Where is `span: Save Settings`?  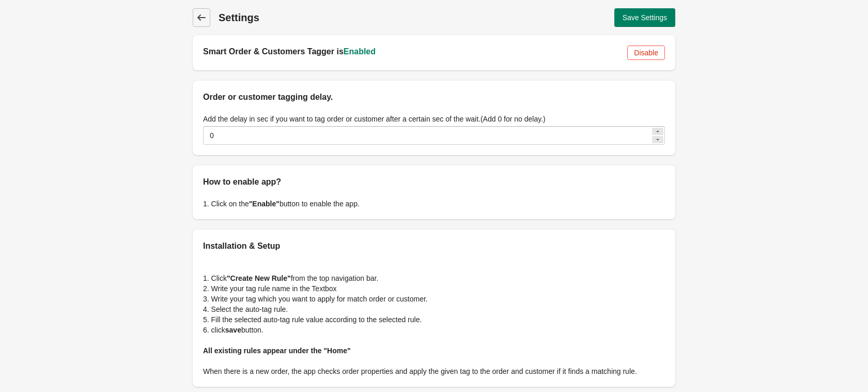 span: Save Settings is located at coordinates (644, 17).